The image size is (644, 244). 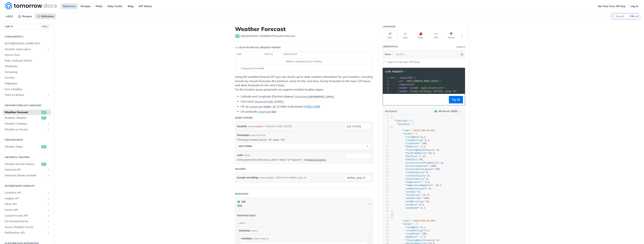 I want to click on span: Weather Data Layers, so click(x=26, y=49).